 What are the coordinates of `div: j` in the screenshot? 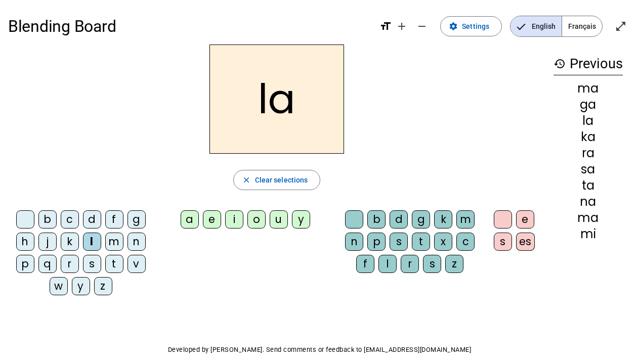 It's located at (48, 242).